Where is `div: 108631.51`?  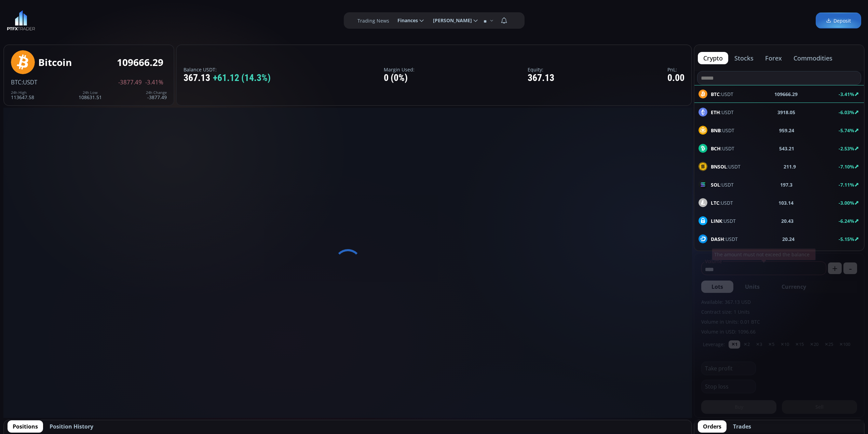 div: 108631.51 is located at coordinates (90, 95).